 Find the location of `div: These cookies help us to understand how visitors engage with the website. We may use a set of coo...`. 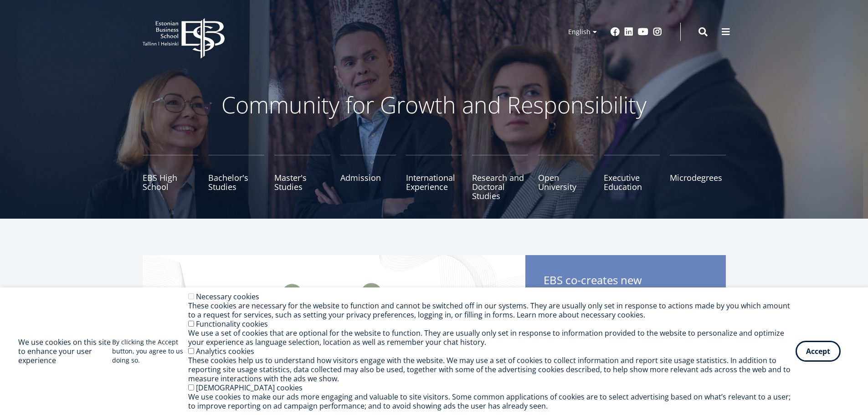

div: These cookies help us to understand how visitors engage with the website. We may use a set of coo... is located at coordinates (491, 369).